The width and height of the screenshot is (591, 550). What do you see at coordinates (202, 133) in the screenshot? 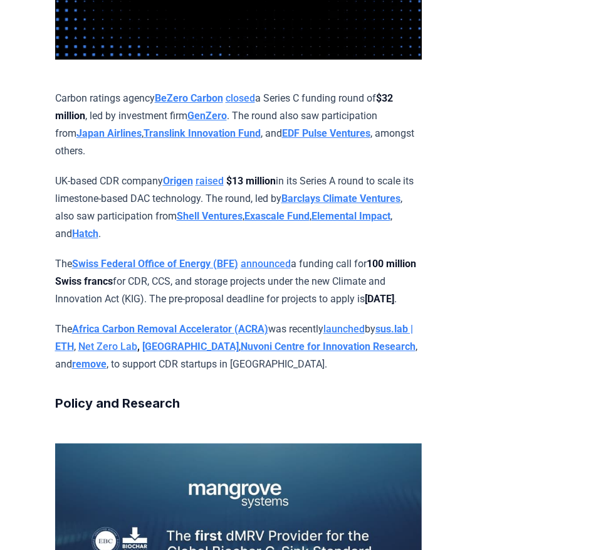
I see `a: Translink Innovation Fund` at bounding box center [202, 133].